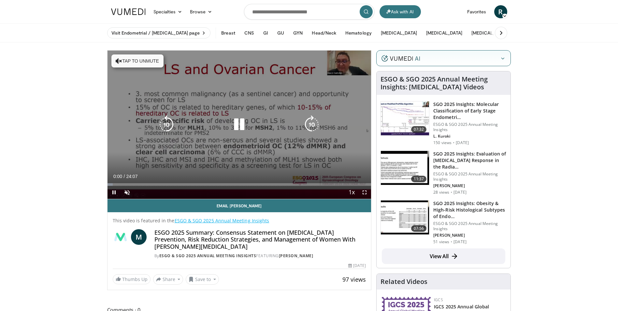 This screenshot has width=618, height=311. What do you see at coordinates (441, 192) in the screenshot?
I see `p: 28 views` at bounding box center [441, 192].